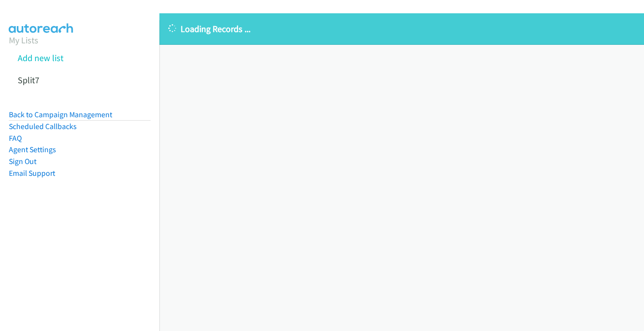  I want to click on a: Split7, so click(29, 80).